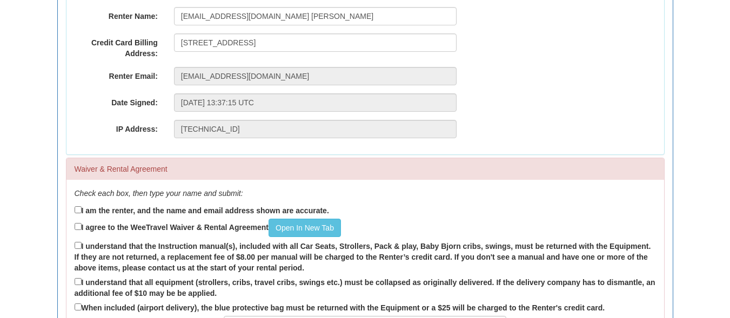  I want to click on label: I understand that the Instruction manual(s), included with all Car Seats, Strollers, Pack & play,..., so click(366, 257).